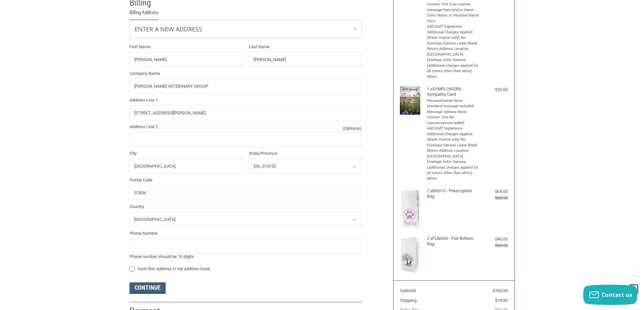 This screenshot has height=310, width=644. Describe the element at coordinates (246, 127) in the screenshot. I see `label: Address Line 2` at that location.